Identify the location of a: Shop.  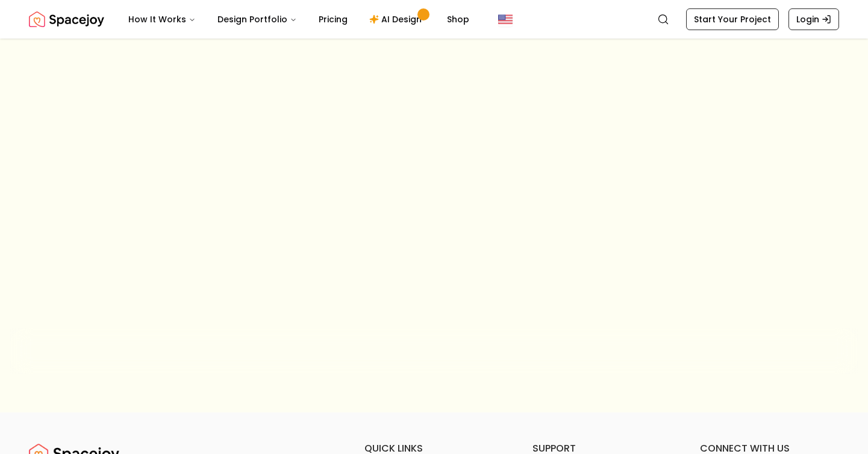
(458, 19).